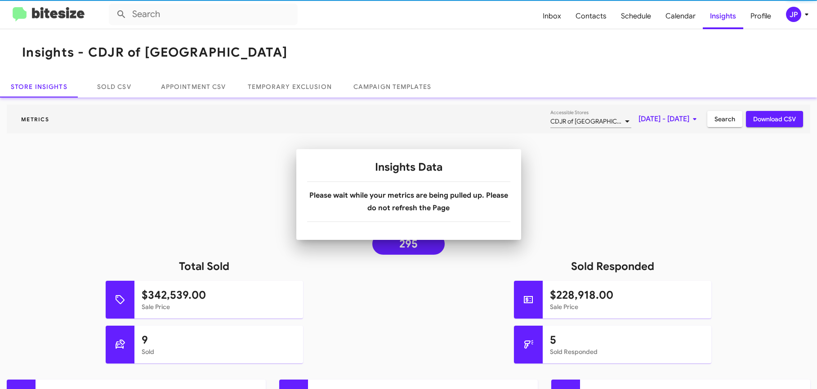 This screenshot has height=389, width=817. Describe the element at coordinates (636, 16) in the screenshot. I see `span: Schedule` at that location.